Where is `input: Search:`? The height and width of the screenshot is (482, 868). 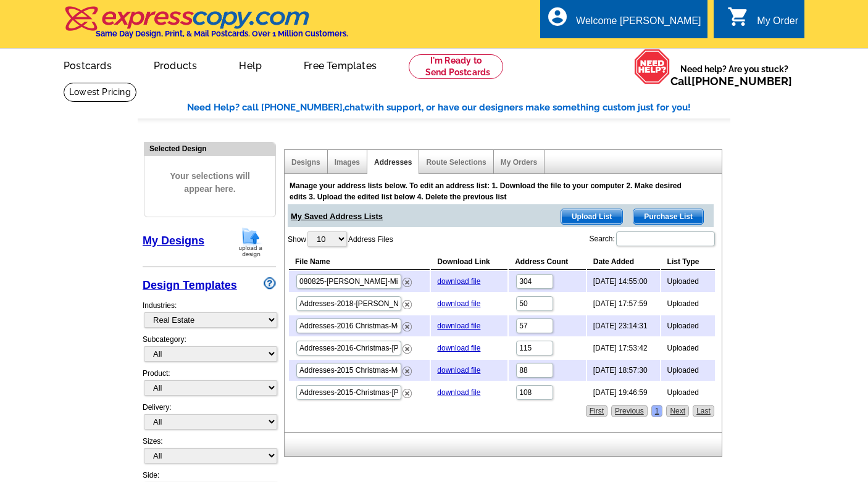
input: Search: is located at coordinates (665, 239).